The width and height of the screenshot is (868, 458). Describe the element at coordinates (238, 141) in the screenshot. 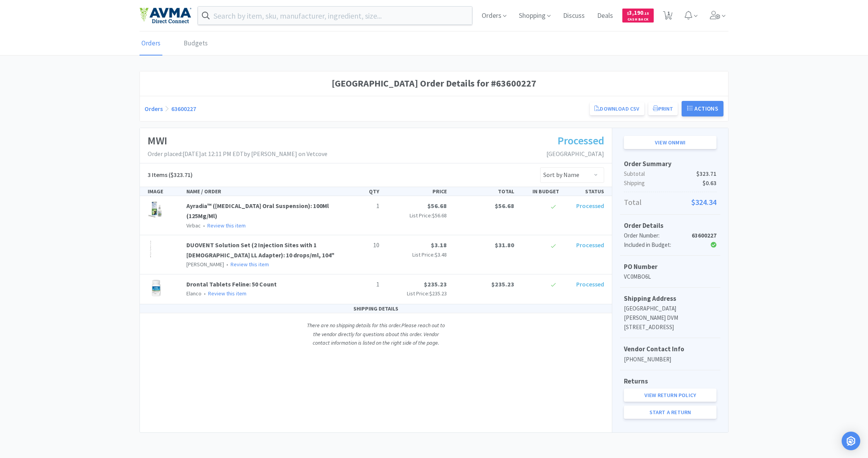

I see `h1: MWI` at that location.